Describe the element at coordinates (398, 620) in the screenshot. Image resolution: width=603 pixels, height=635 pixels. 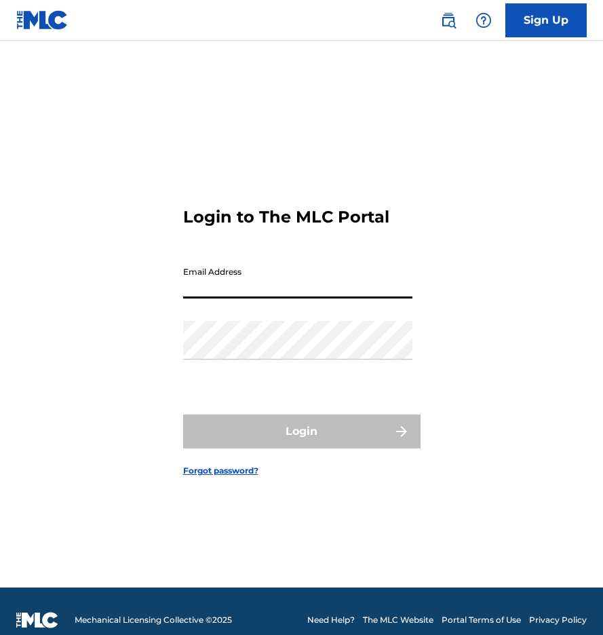
I see `a: The MLC Website` at that location.